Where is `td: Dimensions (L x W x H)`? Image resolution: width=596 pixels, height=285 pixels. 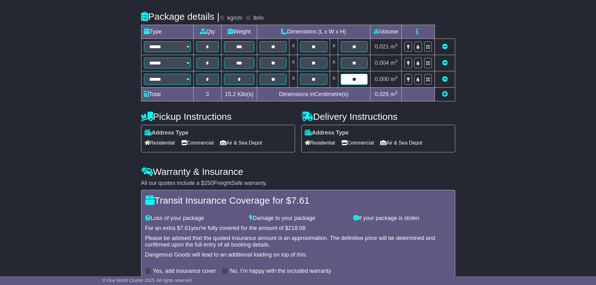 td: Dimensions (L x W x H) is located at coordinates (313, 32).